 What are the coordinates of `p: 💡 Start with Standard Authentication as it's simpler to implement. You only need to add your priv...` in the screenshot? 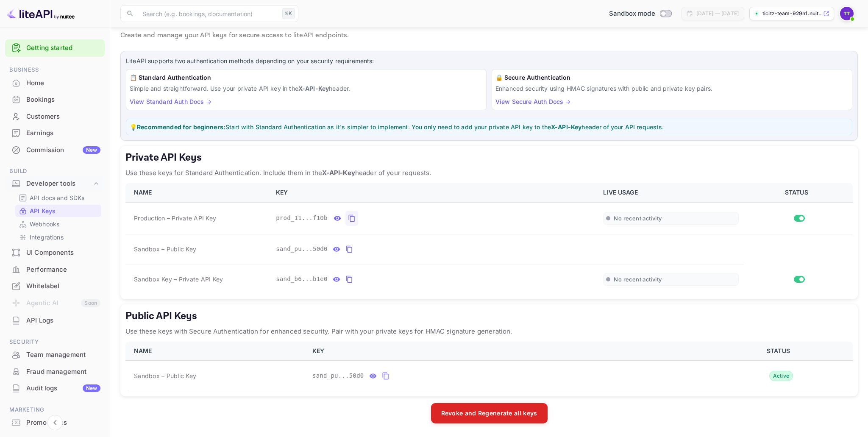 It's located at (490, 127).